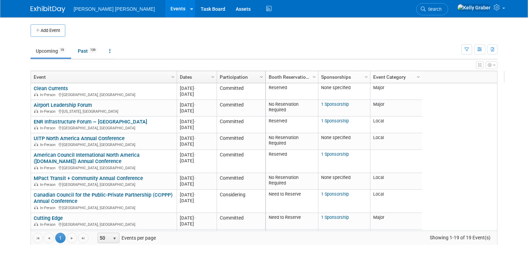 This screenshot has height=274, width=528. What do you see at coordinates (88, 51) in the screenshot?
I see `a: Past139` at bounding box center [88, 51].